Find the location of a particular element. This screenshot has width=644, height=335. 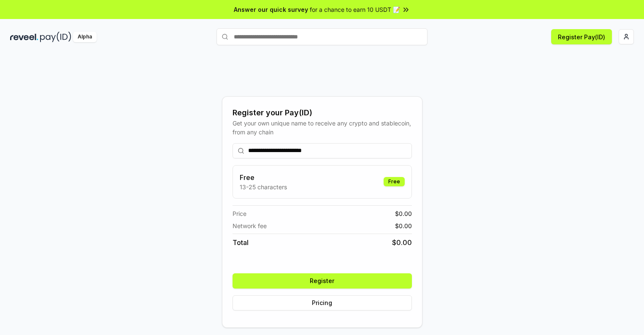

button: Pricing is located at coordinates (322, 303).